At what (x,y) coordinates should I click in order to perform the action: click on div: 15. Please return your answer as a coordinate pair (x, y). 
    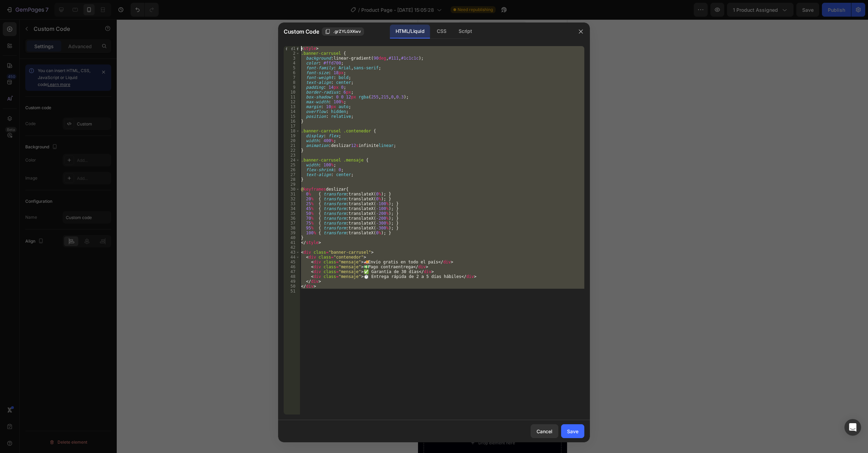
    Looking at the image, I should click on (292, 117).